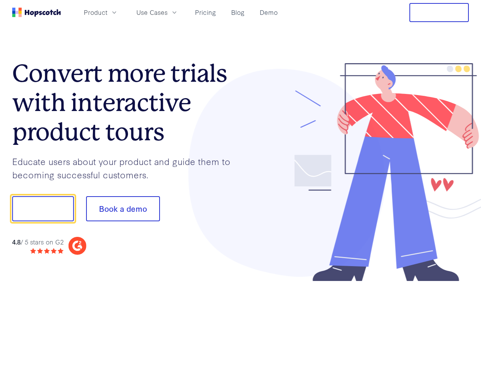  What do you see at coordinates (157, 12) in the screenshot?
I see `button: Use Cases` at bounding box center [157, 12].